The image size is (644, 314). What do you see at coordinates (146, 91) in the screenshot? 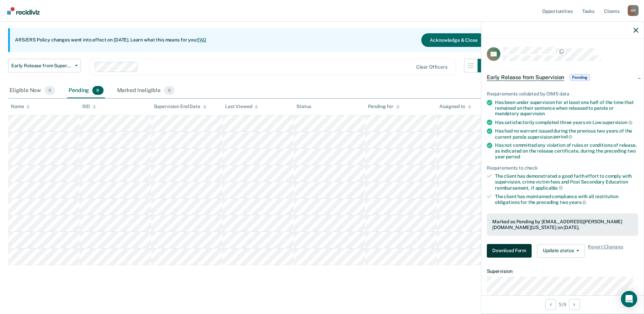
I see `div: Marked Ineligible` at bounding box center [146, 91].